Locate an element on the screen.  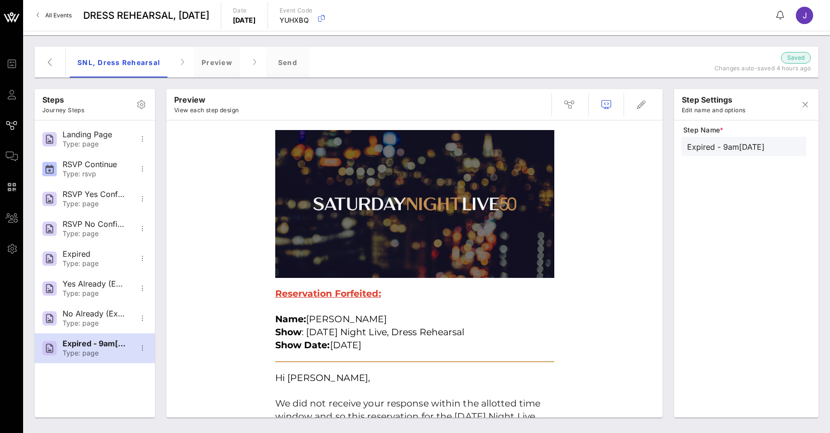
strong: Show Date: is located at coordinates (303, 345).